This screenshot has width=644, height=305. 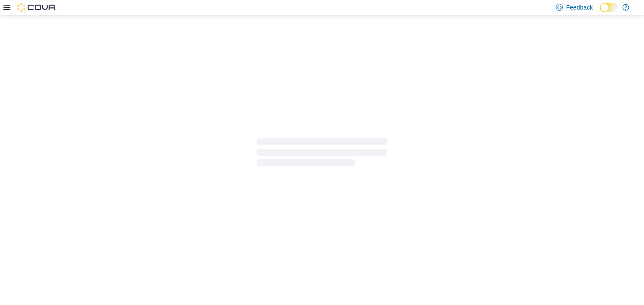 I want to click on span: Dark Mode, so click(x=600, y=12).